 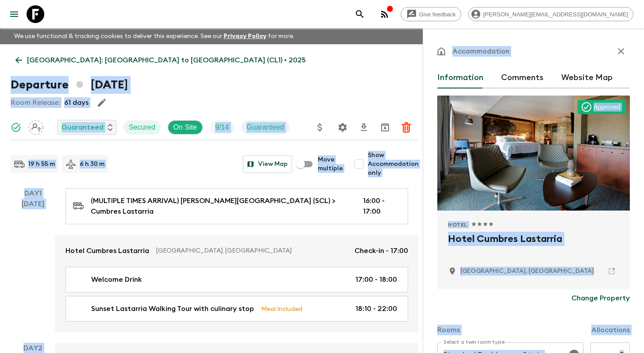 I want to click on p: Room Release:, so click(x=35, y=103).